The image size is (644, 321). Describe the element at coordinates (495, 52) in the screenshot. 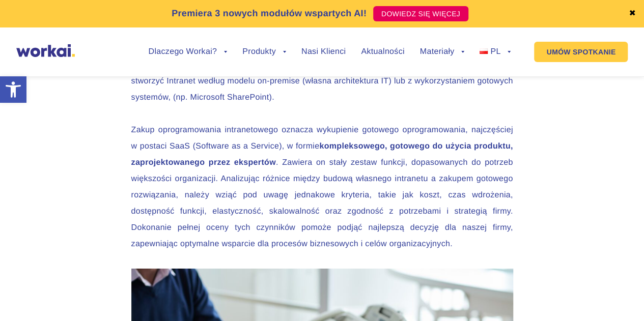

I see `a: PL` at that location.